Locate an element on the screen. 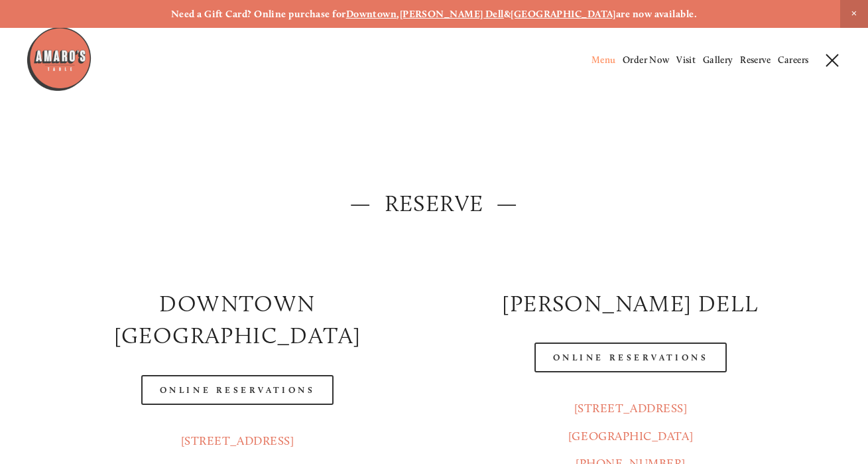  a: Reserve is located at coordinates (755, 60).